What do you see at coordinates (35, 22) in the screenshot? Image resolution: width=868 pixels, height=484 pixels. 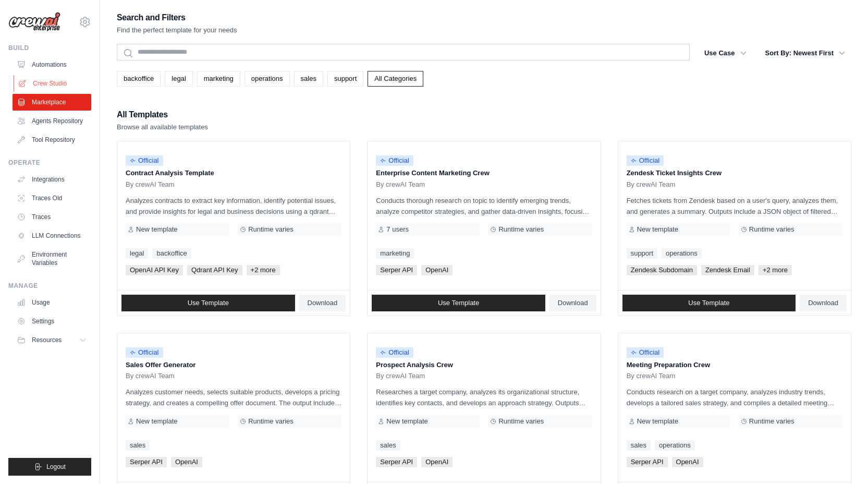 I see `img: Logo` at bounding box center [35, 22].